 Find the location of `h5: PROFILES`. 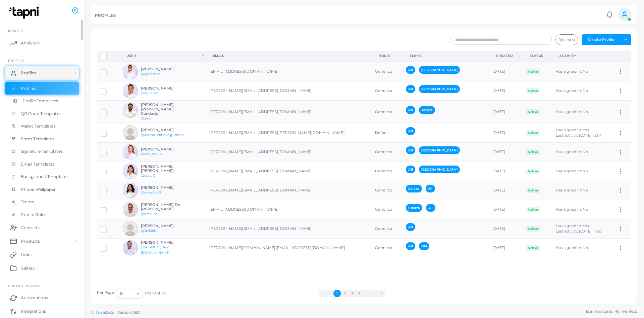

h5: PROFILES is located at coordinates (105, 15).